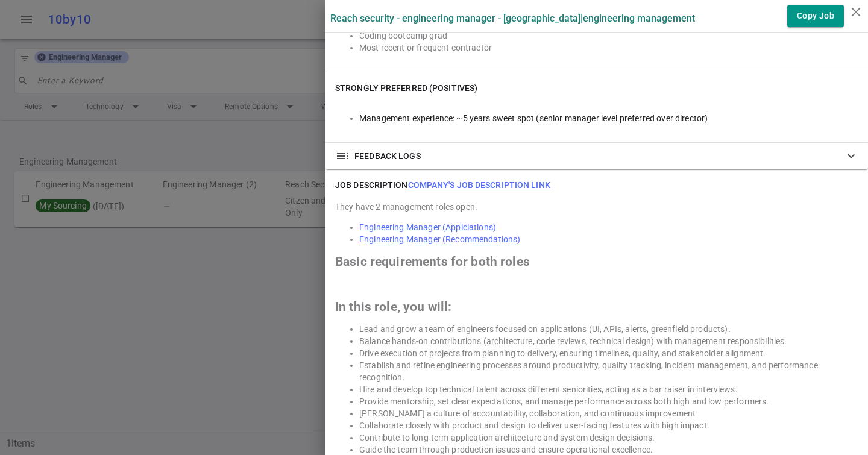 The image size is (868, 455). I want to click on span: Management experience: ~5 years sweet spot (senior manager level preferred over director), so click(534, 118).